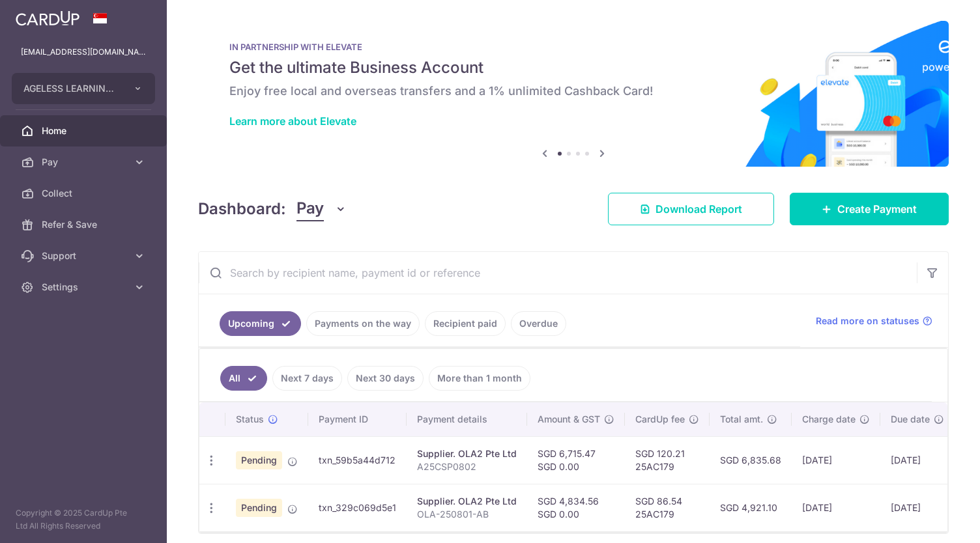 The height and width of the screenshot is (543, 980). Describe the element at coordinates (829, 420) in the screenshot. I see `span: Charge date` at that location.